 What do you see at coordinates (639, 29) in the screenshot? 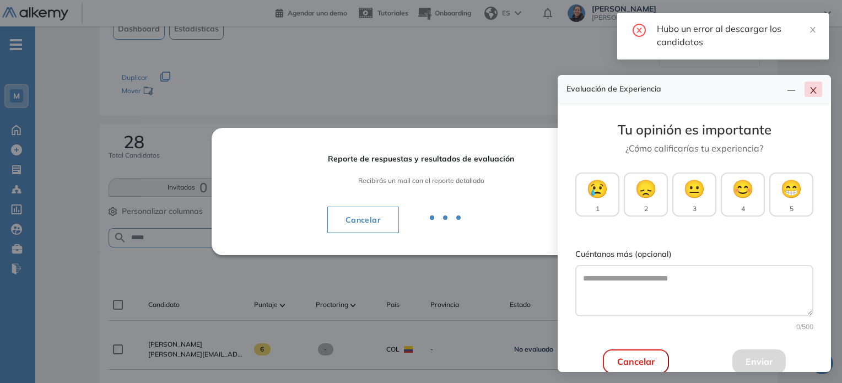
I see `span: close-circle` at bounding box center [639, 29].